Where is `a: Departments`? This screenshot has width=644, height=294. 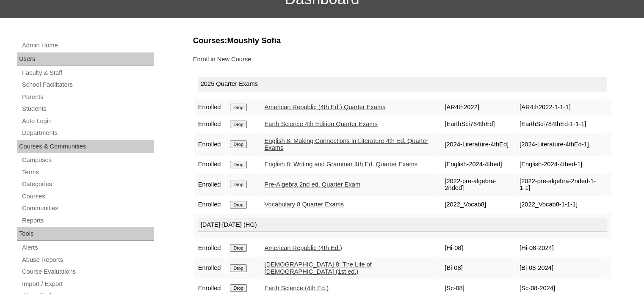
a: Departments is located at coordinates (87, 133).